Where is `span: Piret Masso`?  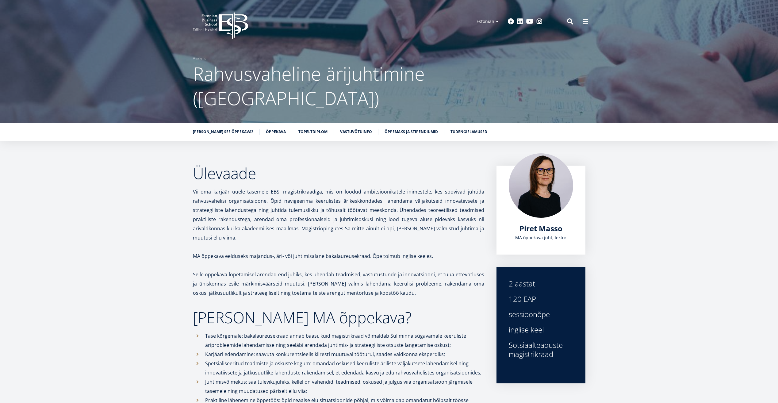 span: Piret Masso is located at coordinates (541, 228).